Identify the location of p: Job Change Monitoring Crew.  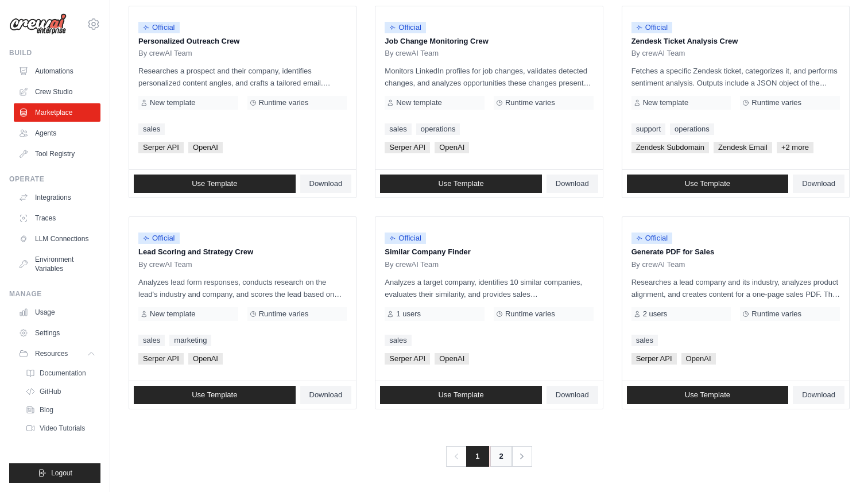
(489, 41).